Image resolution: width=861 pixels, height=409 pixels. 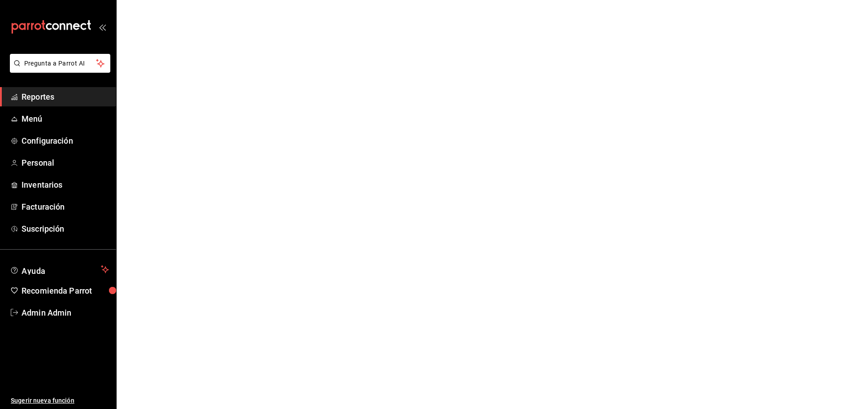 What do you see at coordinates (65, 118) in the screenshot?
I see `span: Menú` at bounding box center [65, 118].